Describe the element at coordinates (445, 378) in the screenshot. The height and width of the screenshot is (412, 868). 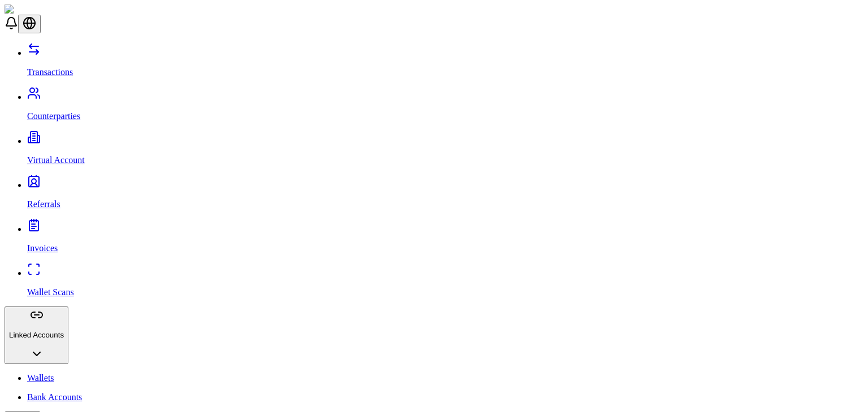
I see `p: Wallets` at that location.